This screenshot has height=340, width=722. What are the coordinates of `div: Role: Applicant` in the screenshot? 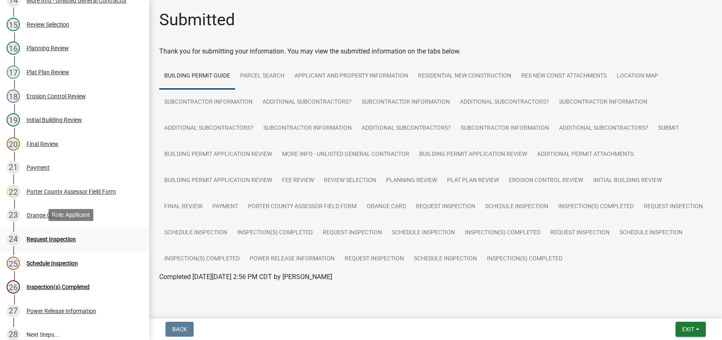 It's located at (71, 215).